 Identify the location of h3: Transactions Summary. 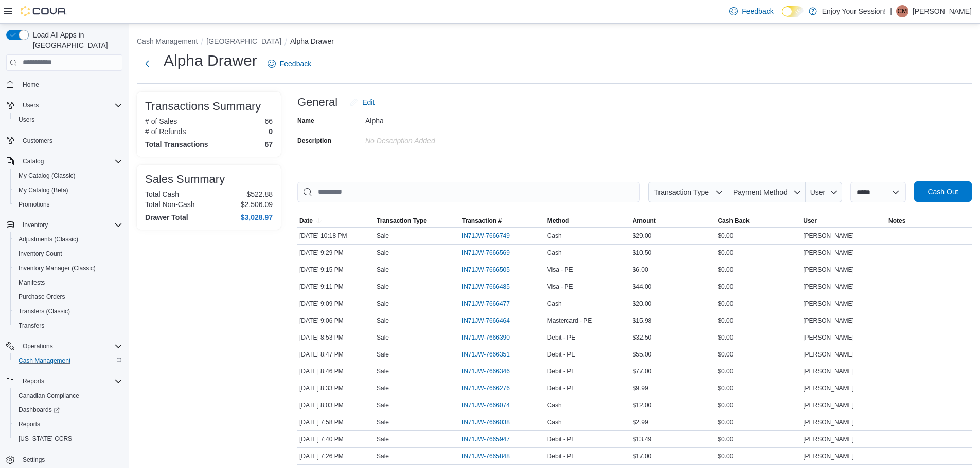
(203, 106).